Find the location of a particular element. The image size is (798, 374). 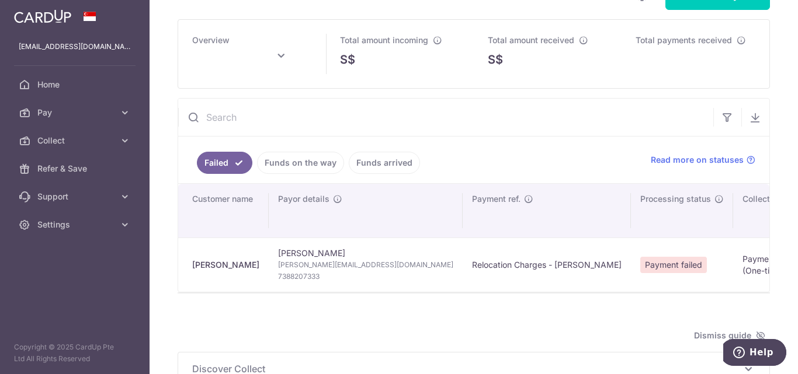

span: Help is located at coordinates (38, 13).